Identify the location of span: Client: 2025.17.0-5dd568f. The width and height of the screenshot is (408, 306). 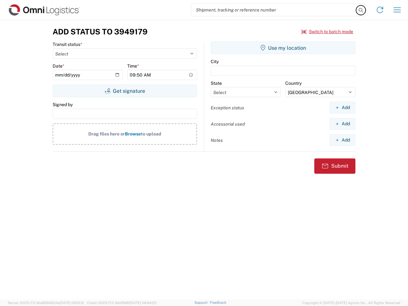
(122, 303).